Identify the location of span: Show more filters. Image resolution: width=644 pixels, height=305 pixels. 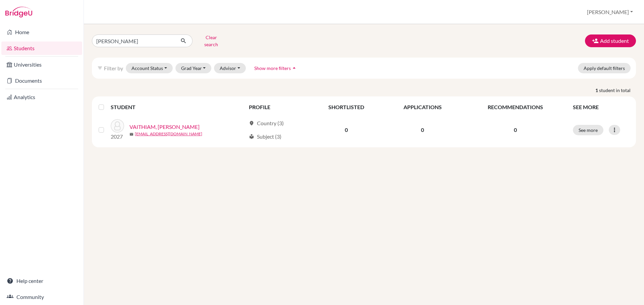
(272, 68).